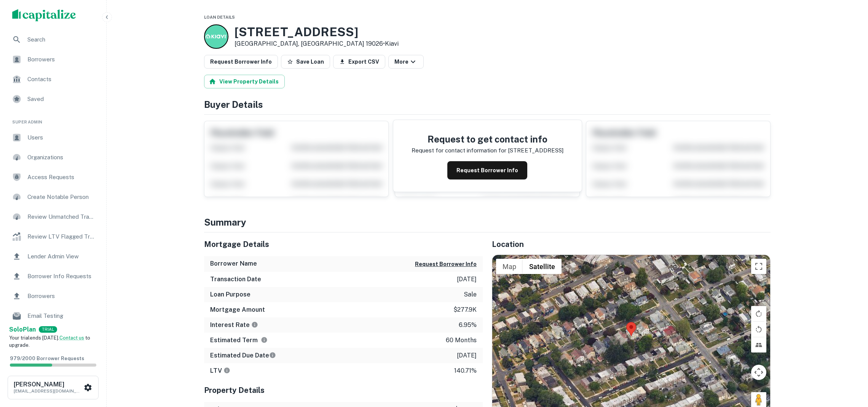 The image size is (868, 407). What do you see at coordinates (61, 157) in the screenshot?
I see `span: Organizations` at bounding box center [61, 157].